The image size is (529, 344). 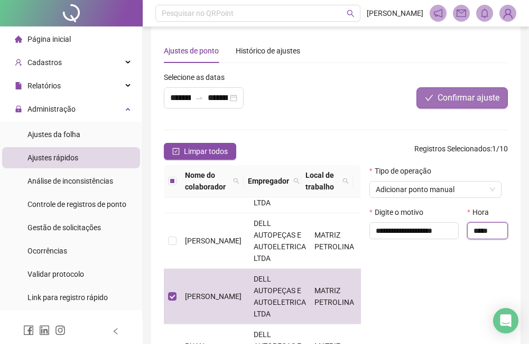 I want to click on span: notification, so click(x=438, y=13).